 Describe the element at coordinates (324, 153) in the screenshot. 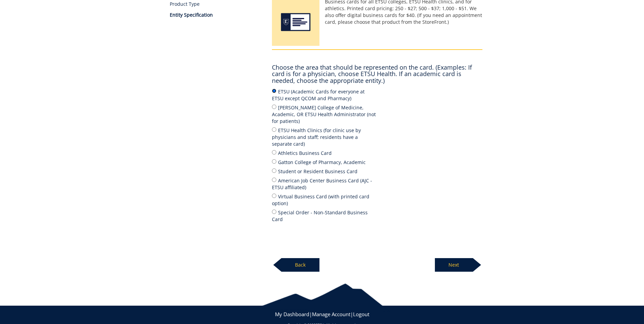

I see `label: Athletics Business Card` at that location.